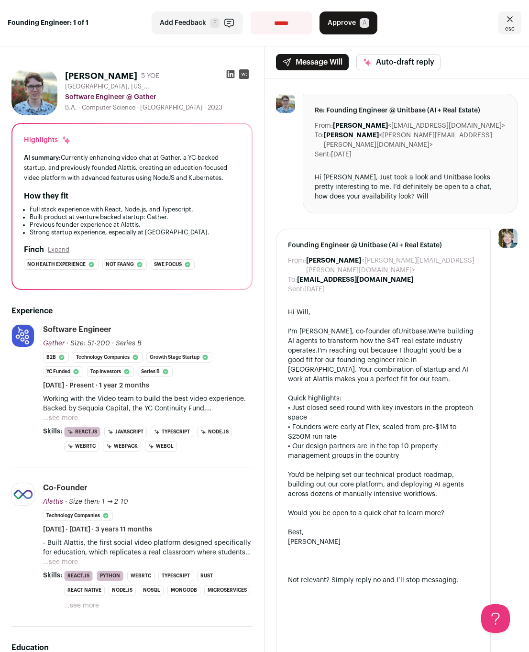  I want to click on span: Alattis, so click(53, 501).